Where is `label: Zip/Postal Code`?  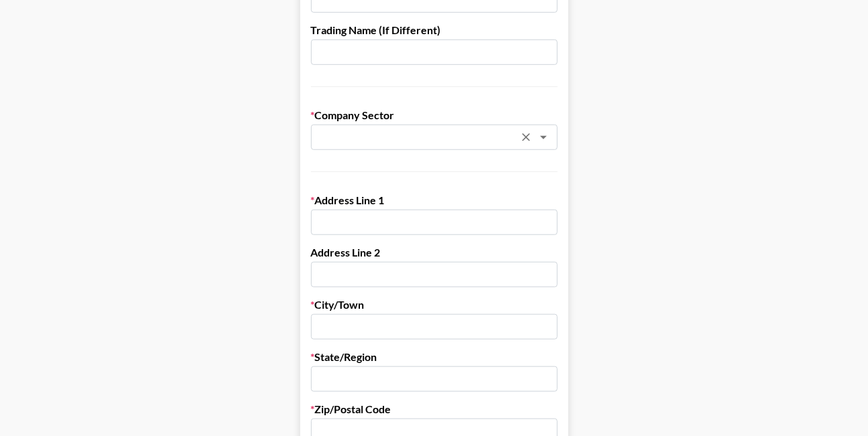
label: Zip/Postal Code is located at coordinates (434, 409).